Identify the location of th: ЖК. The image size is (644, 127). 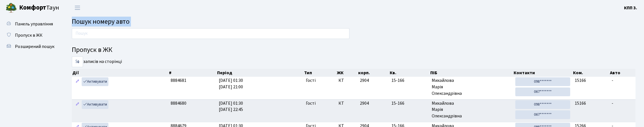
(347, 73).